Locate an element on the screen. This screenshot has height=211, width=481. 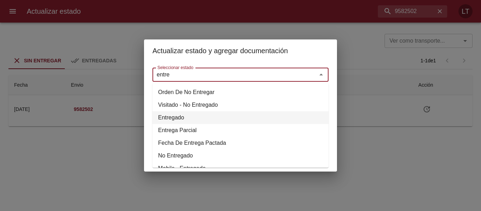
li: Entrega Parcial is located at coordinates (240, 130).